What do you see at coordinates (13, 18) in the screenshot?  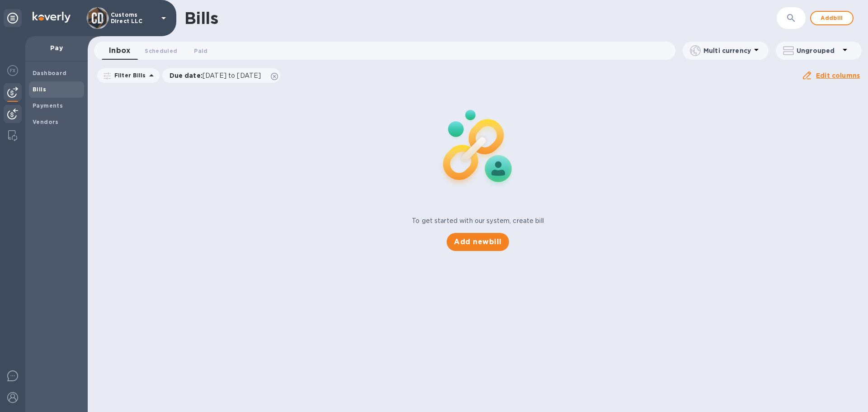 I see `div: Unpin categories` at bounding box center [13, 18].